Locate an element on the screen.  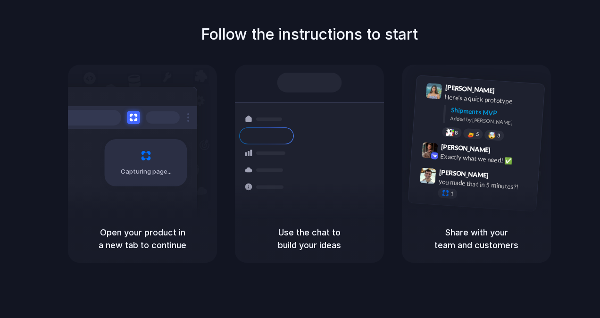
span: 9:41 AM is located at coordinates (507, 92).